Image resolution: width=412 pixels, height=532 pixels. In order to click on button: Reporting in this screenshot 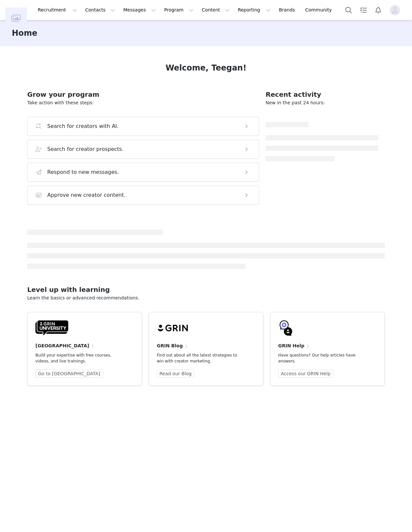, I will do `click(255, 10)`.